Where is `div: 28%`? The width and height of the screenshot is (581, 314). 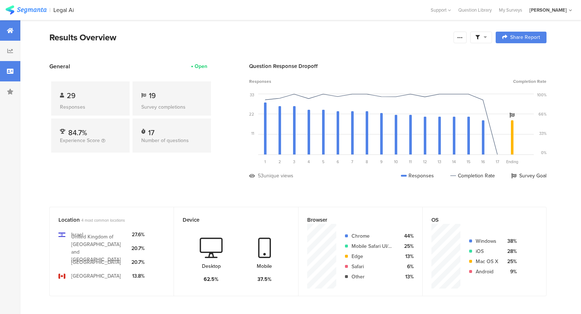
div: 28% is located at coordinates (510, 251).